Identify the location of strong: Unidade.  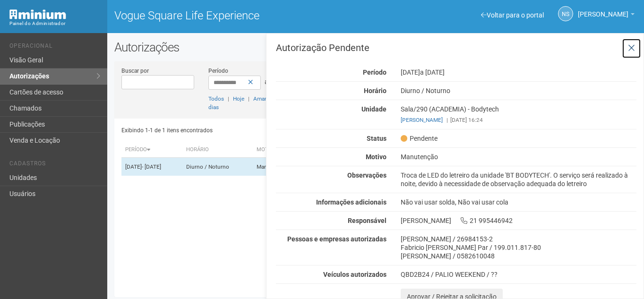
(374, 109).